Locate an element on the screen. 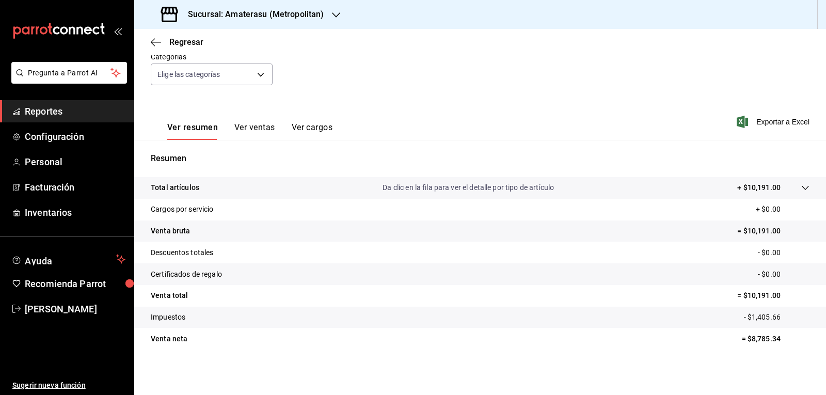 This screenshot has height=395, width=826. p: Resumen is located at coordinates (480, 158).